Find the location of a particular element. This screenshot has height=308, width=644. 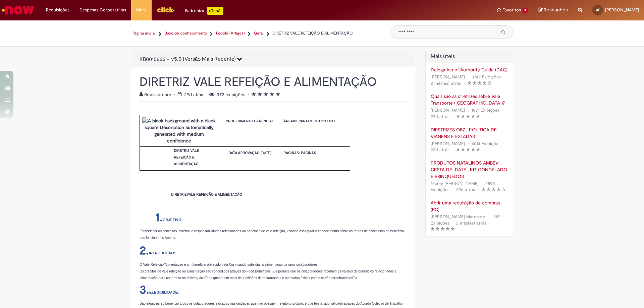

span: iFood Benefícios is located at coordinates (258, 271).